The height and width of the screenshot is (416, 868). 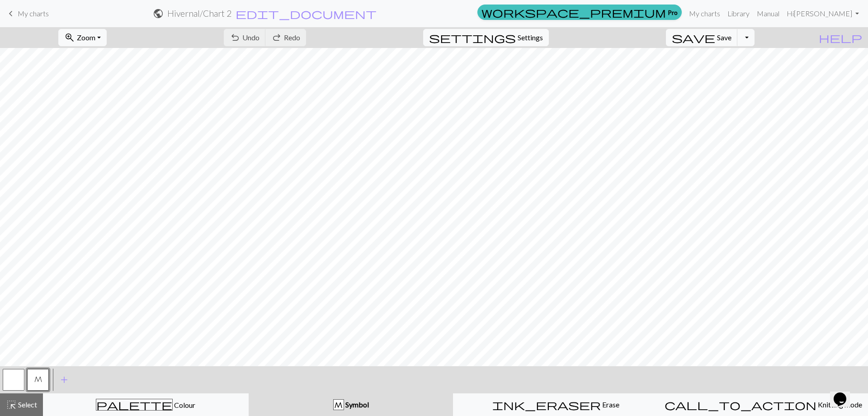 What do you see at coordinates (339, 405) in the screenshot?
I see `div: M` at bounding box center [339, 405].